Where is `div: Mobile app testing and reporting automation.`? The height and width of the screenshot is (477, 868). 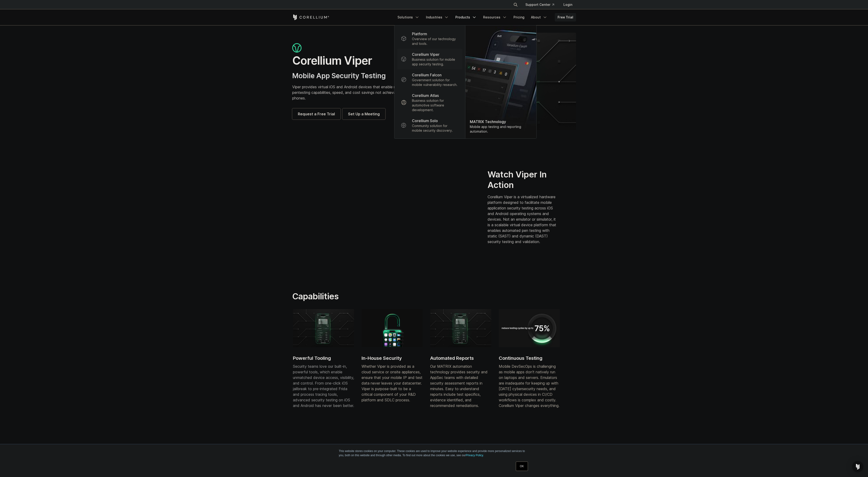
div: Mobile app testing and reporting automation. is located at coordinates (501, 129).